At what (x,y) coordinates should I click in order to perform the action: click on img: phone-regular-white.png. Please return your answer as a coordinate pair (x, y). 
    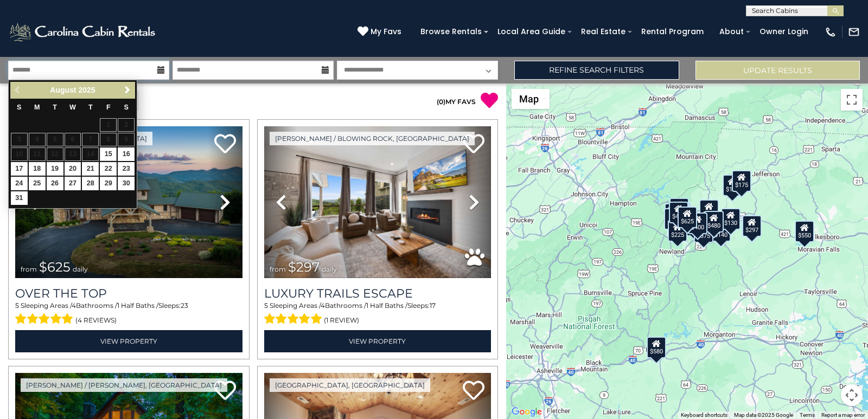
    Looking at the image, I should click on (831, 32).